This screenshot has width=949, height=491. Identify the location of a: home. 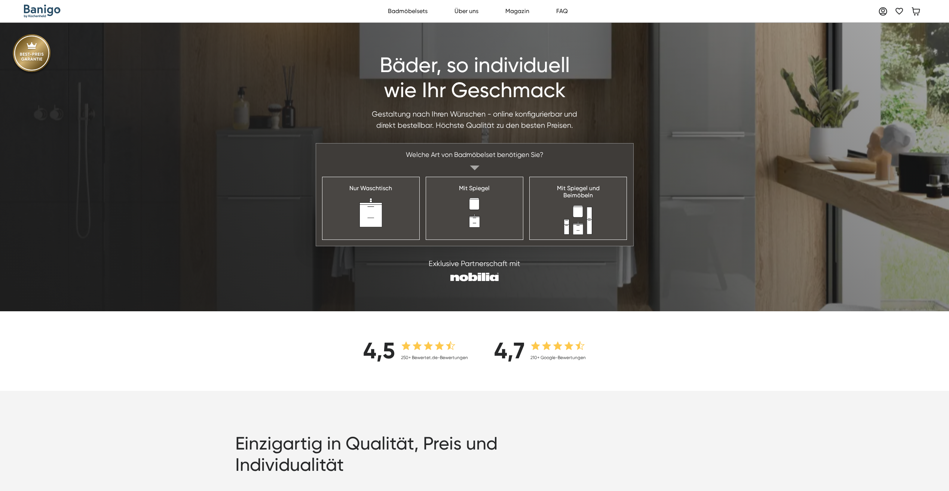
(42, 11).